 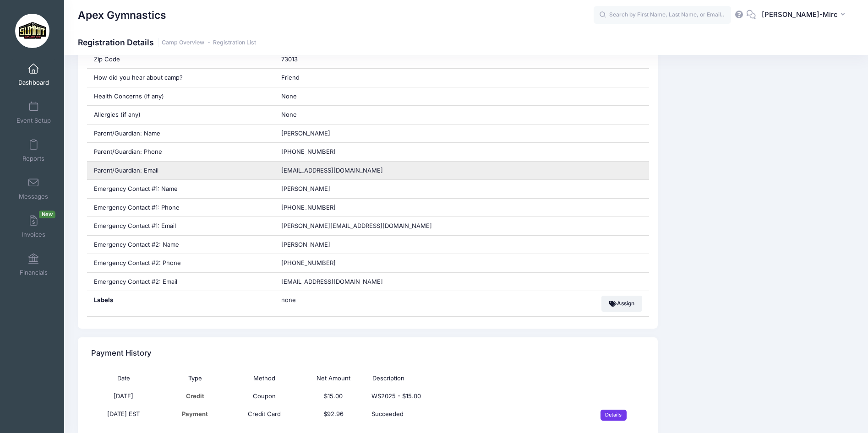 What do you see at coordinates (180, 263) in the screenshot?
I see `div: Emergency Contact #2: Phone` at bounding box center [180, 263].